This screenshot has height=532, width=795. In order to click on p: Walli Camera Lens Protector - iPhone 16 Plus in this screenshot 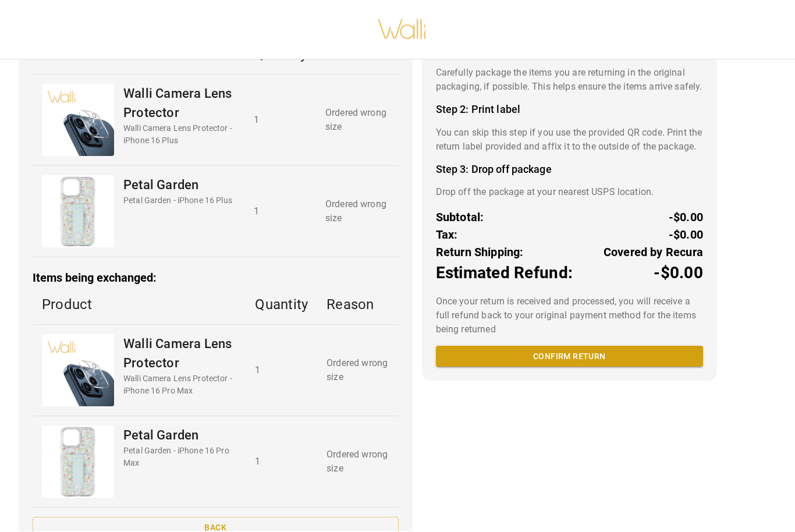, I will do `click(179, 135)`.